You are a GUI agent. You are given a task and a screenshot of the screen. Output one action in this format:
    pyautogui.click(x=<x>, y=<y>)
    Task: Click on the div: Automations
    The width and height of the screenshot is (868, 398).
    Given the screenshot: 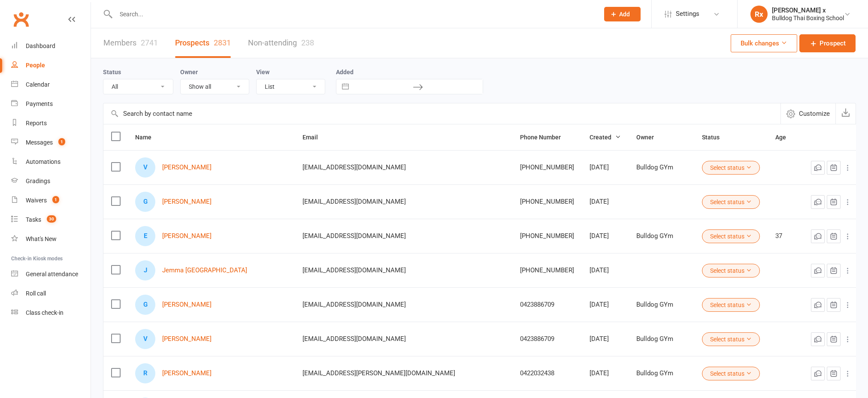 What is the action you would take?
    pyautogui.click(x=43, y=162)
    